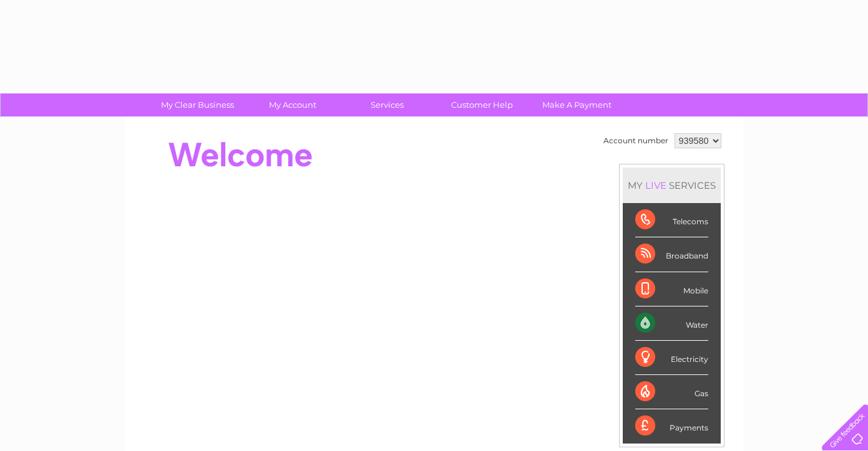 The image size is (868, 451). What do you see at coordinates (671, 324) in the screenshot?
I see `div: Water` at bounding box center [671, 324].